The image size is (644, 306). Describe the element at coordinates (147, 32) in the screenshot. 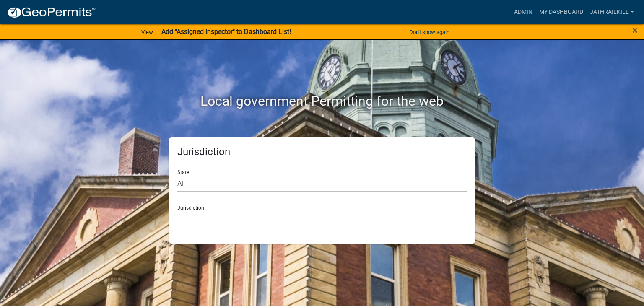

I see `a: View` at that location.